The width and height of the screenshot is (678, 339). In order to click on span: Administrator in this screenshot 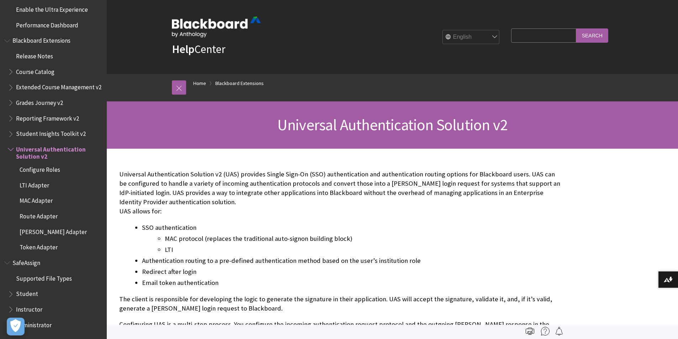, I will do `click(34, 324)`.